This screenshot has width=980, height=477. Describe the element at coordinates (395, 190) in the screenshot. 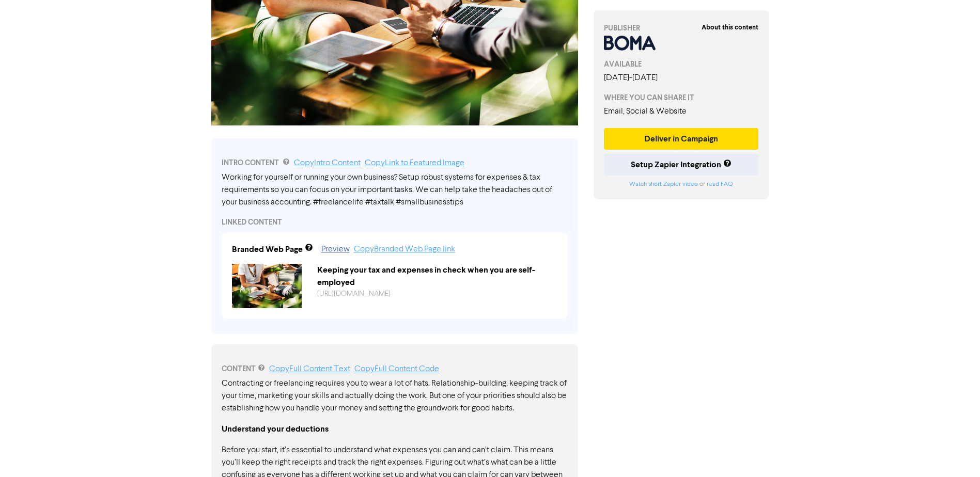

I see `div: Working for yourself or running your own business? Setup robust systems for expenses & tax requir...` at that location.